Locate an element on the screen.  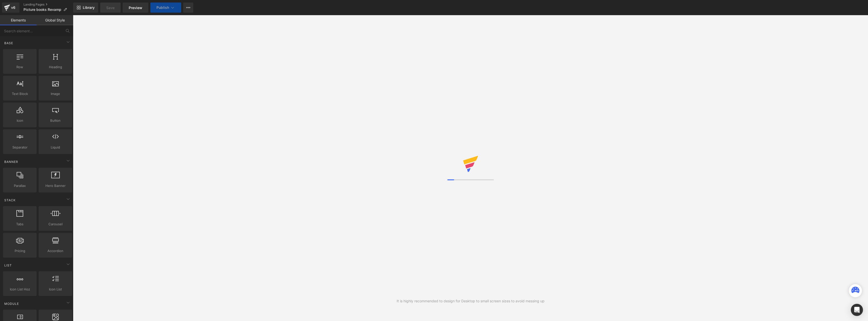
span: Row is located at coordinates (19, 67).